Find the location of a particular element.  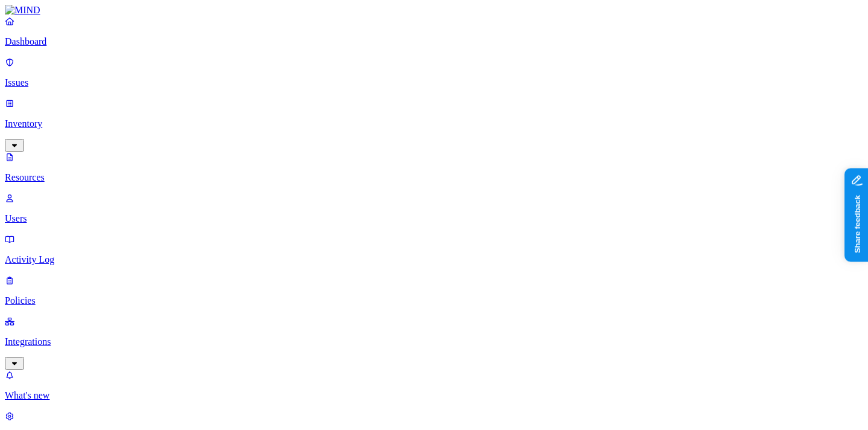

a: Dashboard is located at coordinates (434, 31).